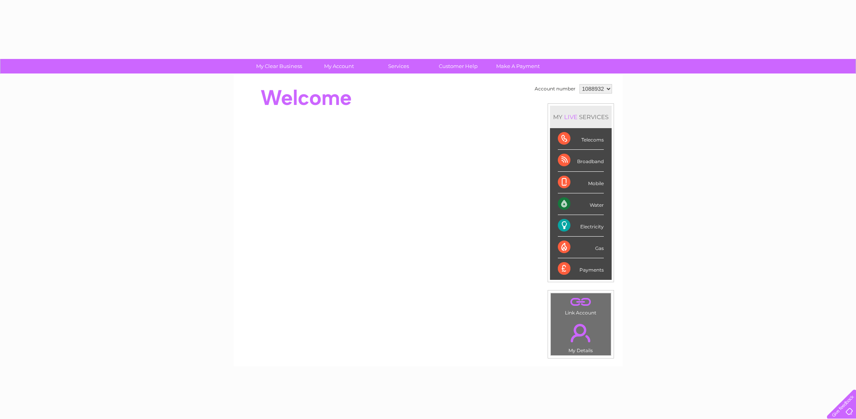 The width and height of the screenshot is (856, 419). I want to click on td: My Details, so click(581, 336).